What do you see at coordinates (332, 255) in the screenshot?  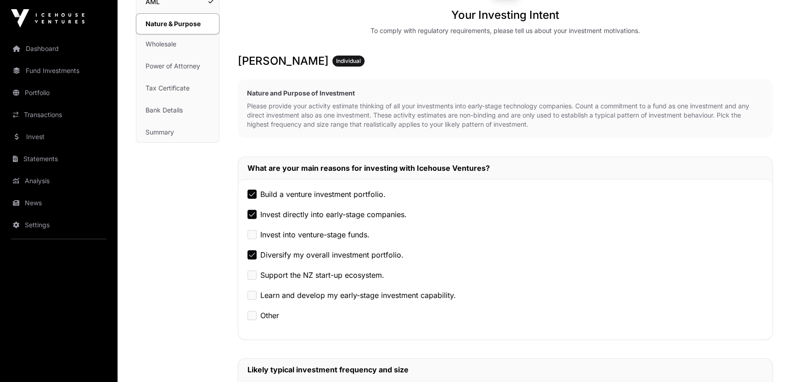 I see `label: Diversify my overall investment portfolio.` at bounding box center [332, 255].